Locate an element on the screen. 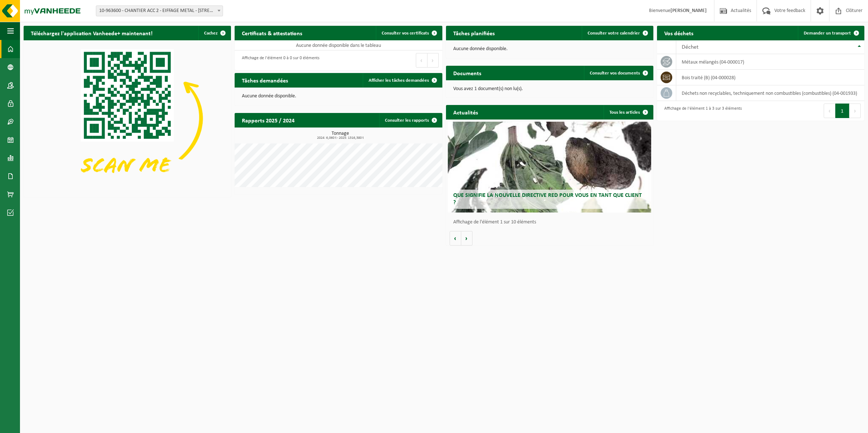 The width and height of the screenshot is (868, 433). span: Cachez is located at coordinates (211, 33).